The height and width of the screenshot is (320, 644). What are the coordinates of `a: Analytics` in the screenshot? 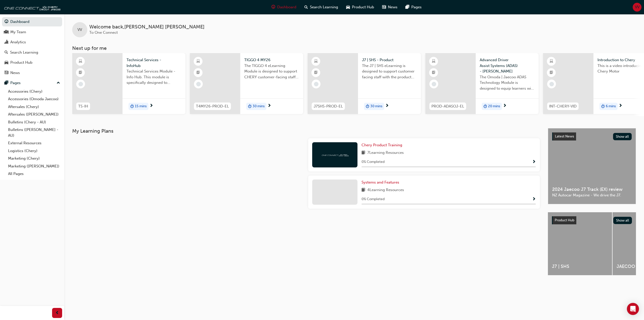 It's located at (32, 42).